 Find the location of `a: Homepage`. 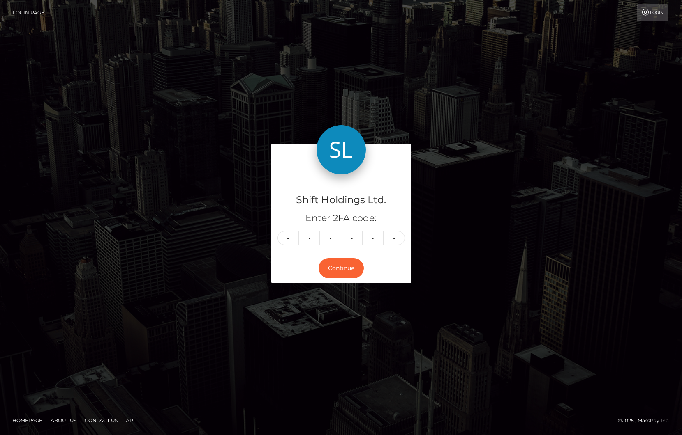

a: Homepage is located at coordinates (27, 421).